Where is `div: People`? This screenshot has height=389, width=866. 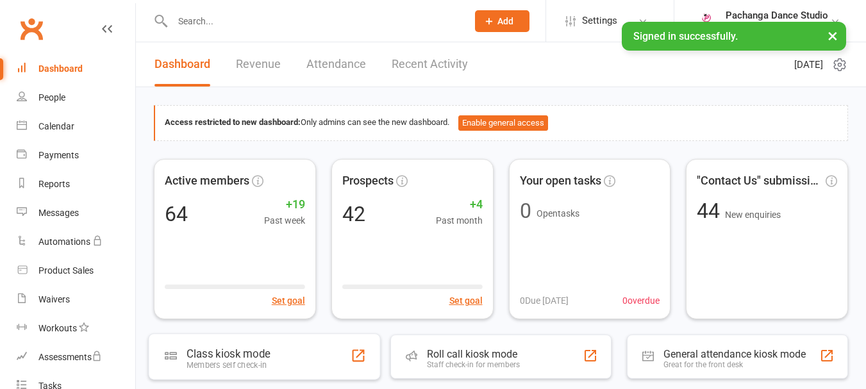
div: People is located at coordinates (52, 97).